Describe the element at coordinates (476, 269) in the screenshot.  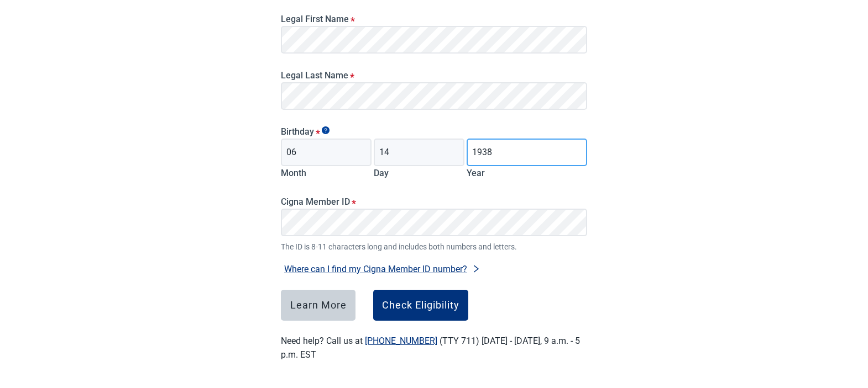
I see `span: right` at that location.